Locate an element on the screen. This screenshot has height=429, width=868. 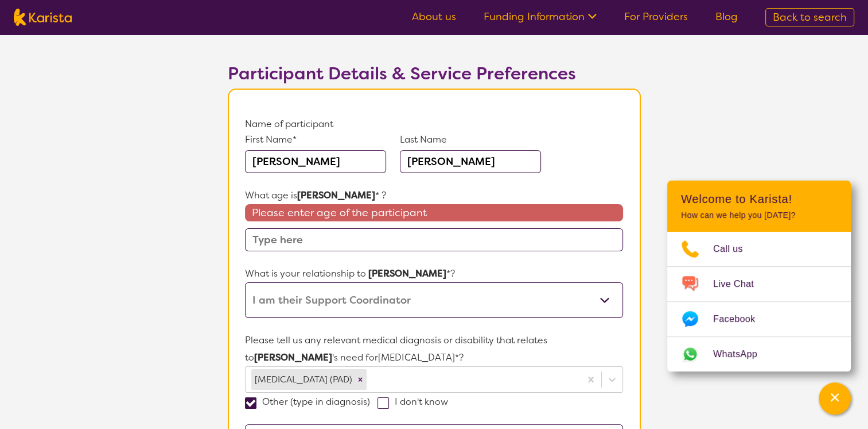
ul: Choose channel is located at coordinates (760, 301).